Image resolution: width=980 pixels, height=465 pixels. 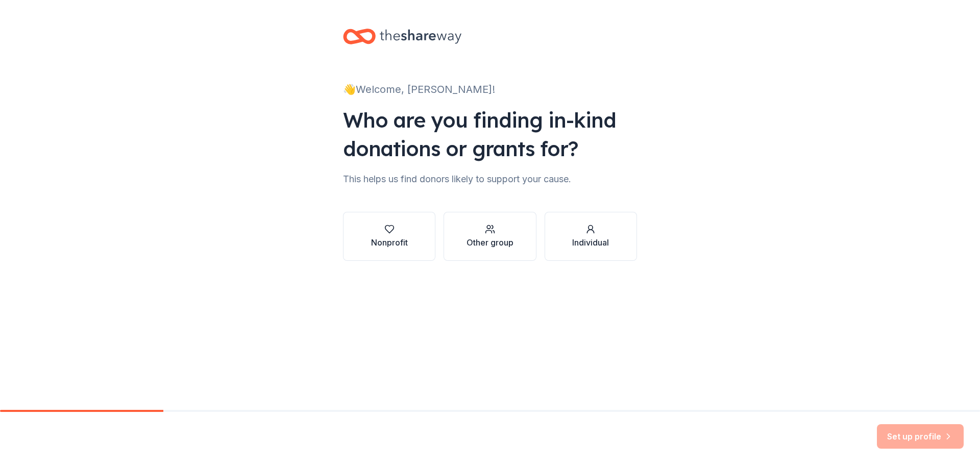 What do you see at coordinates (490, 135) in the screenshot?
I see `div: Who are you finding in-kind donations or grants for?` at bounding box center [490, 135].